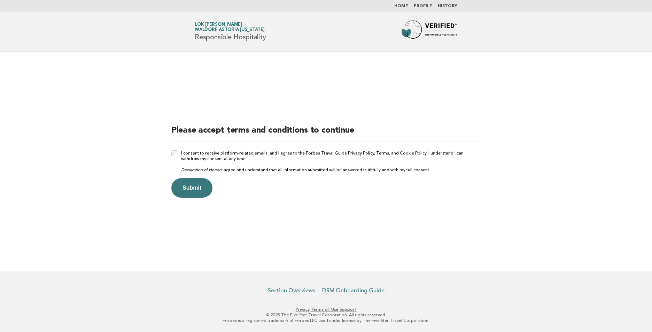 This screenshot has height=332, width=652. I want to click on a: History, so click(447, 6).